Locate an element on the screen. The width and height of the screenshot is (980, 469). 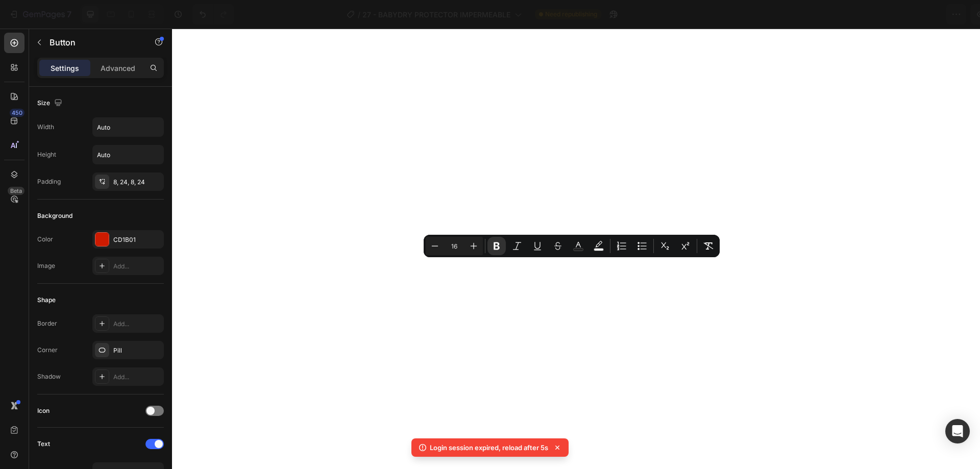
span: 27 - BABYDRY PROTECTOR IMPERMEABLE is located at coordinates (436, 14).